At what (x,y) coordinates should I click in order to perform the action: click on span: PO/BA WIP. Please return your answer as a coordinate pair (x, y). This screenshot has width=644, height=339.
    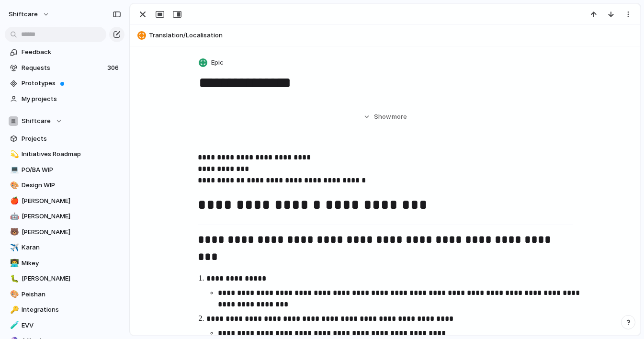
    Looking at the image, I should click on (71, 170).